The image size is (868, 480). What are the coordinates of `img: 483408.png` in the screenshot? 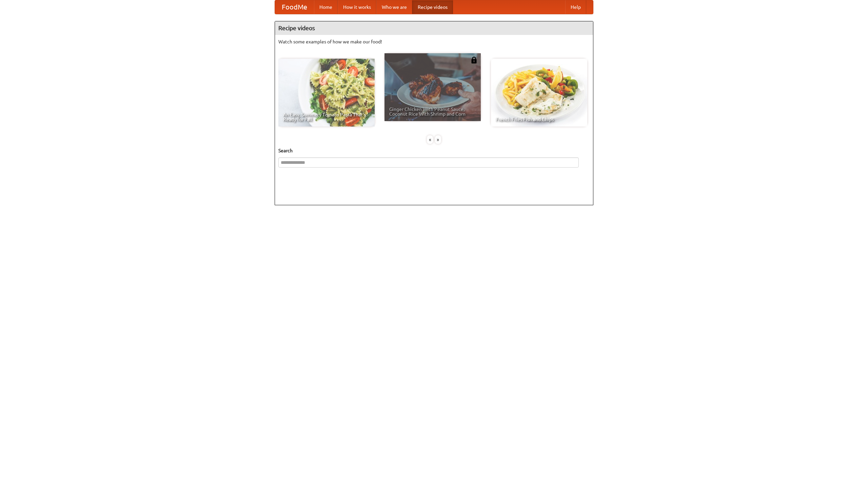 It's located at (474, 60).